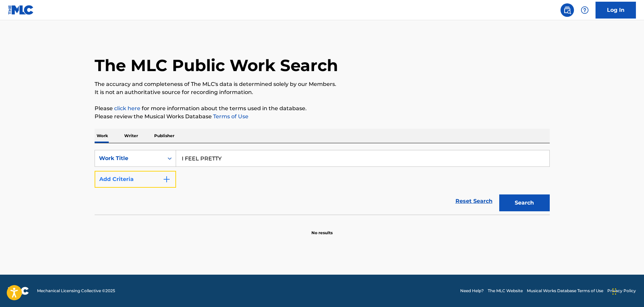 This screenshot has width=644, height=307. What do you see at coordinates (322, 117) in the screenshot?
I see `p: Please review the Musical Works Database` at bounding box center [322, 117].